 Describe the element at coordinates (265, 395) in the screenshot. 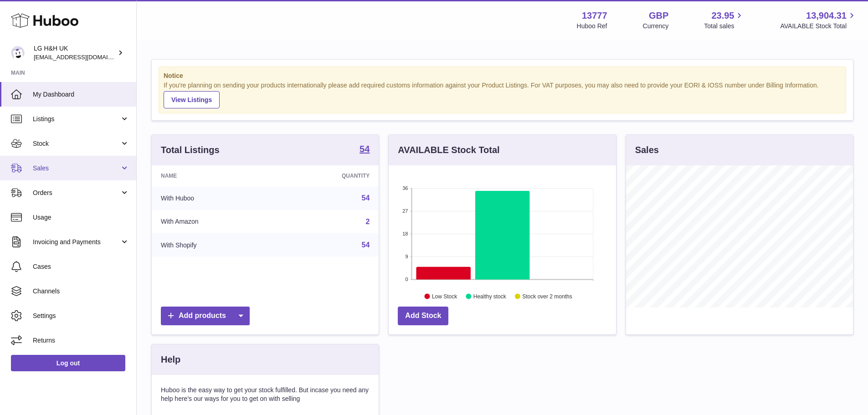

I see `p: Huboo is the easy way to get your stock fulfilled. But incase you need any help here's our ways f...` at that location.